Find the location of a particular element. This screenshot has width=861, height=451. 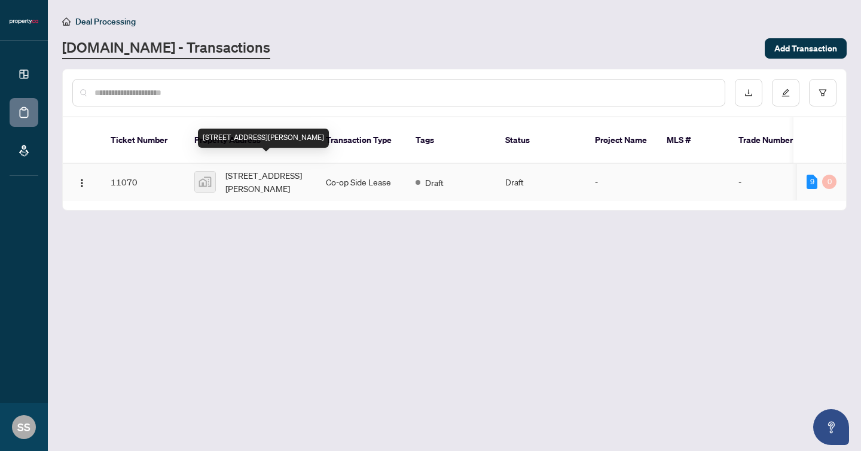

div: 9 is located at coordinates (812, 182).